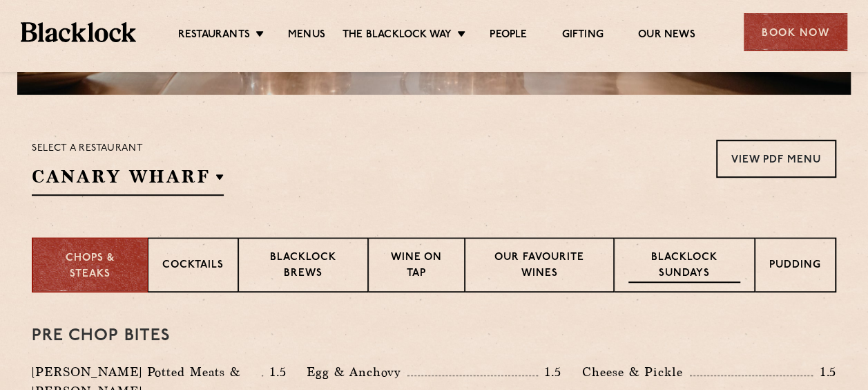 This screenshot has width=868, height=390. Describe the element at coordinates (357, 372) in the screenshot. I see `p: Egg & Anchovy` at that location.